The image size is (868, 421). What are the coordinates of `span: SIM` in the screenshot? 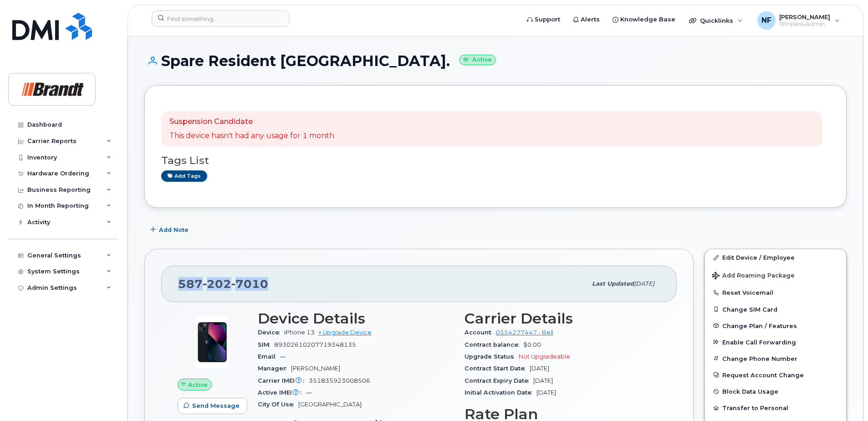 It's located at (266, 344).